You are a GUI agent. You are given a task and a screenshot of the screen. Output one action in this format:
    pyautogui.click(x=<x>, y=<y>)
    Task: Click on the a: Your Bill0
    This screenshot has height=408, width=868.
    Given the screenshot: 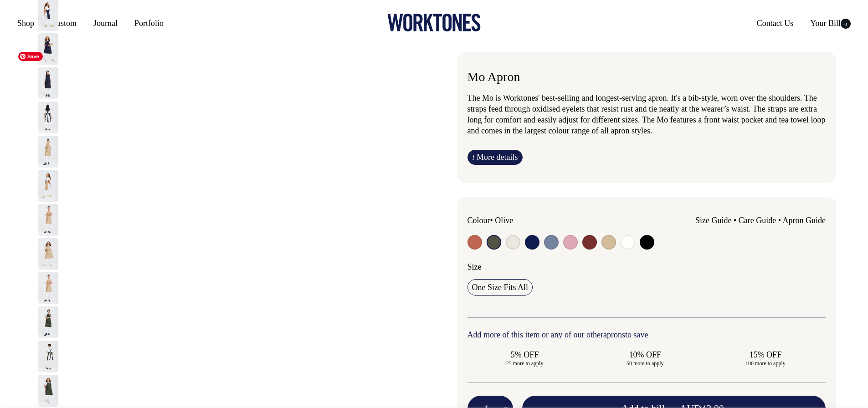 What is the action you would take?
    pyautogui.click(x=830, y=23)
    